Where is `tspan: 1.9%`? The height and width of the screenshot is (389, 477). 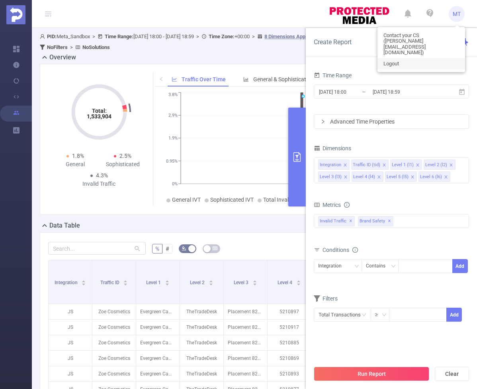 tspan: 1.9% is located at coordinates (173, 138).